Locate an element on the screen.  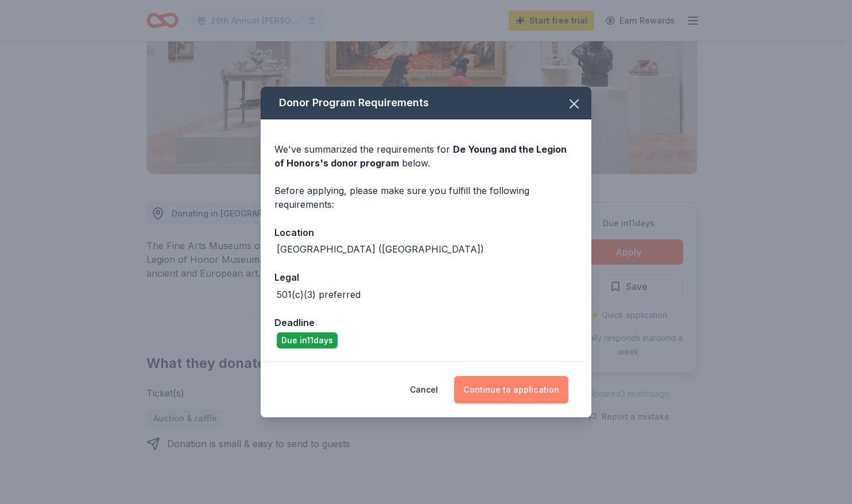
div: We've summarized the requirements for below. is located at coordinates (426, 156).